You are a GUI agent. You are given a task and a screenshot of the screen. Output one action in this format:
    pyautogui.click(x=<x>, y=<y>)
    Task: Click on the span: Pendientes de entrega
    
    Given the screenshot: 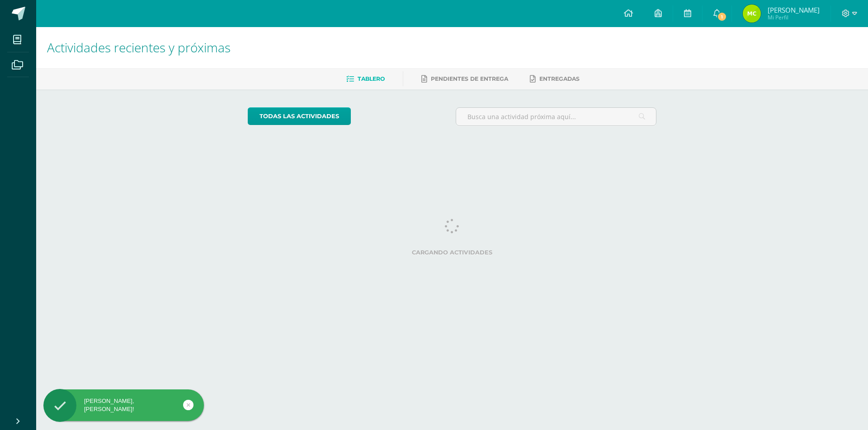 What is the action you would take?
    pyautogui.click(x=469, y=79)
    